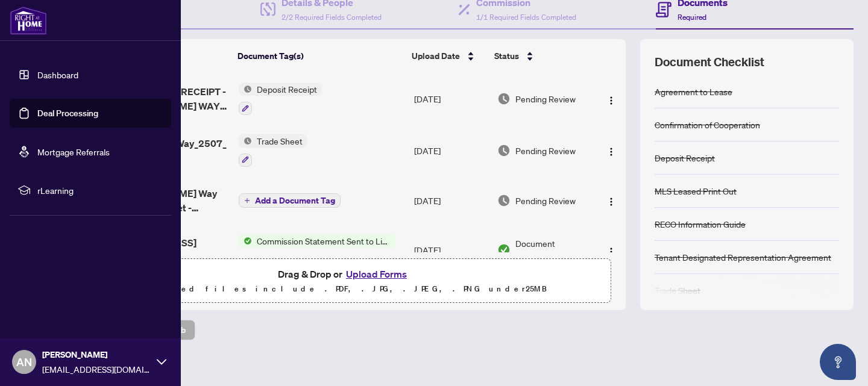  What do you see at coordinates (247, 201) in the screenshot?
I see `span: plus` at bounding box center [247, 201].